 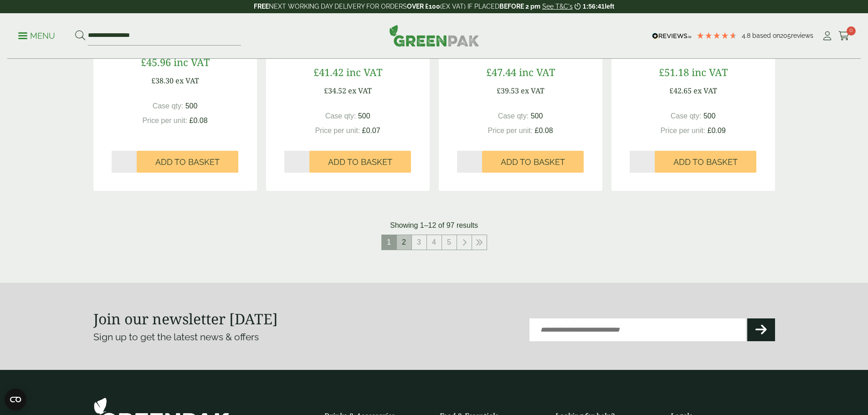 What do you see at coordinates (802, 35) in the screenshot?
I see `span: reviews` at bounding box center [802, 35].